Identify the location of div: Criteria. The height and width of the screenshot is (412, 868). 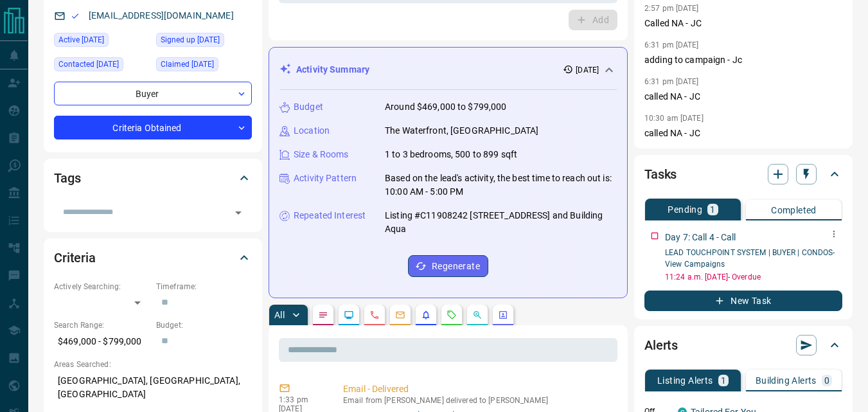
(153, 258).